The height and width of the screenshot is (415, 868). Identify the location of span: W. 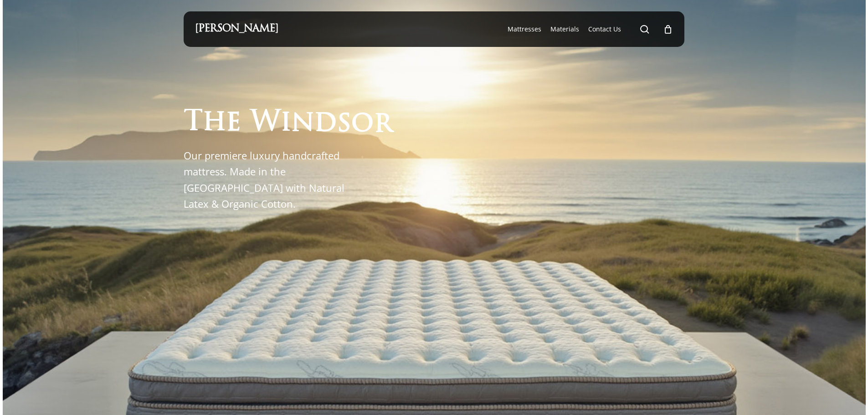
(265, 123).